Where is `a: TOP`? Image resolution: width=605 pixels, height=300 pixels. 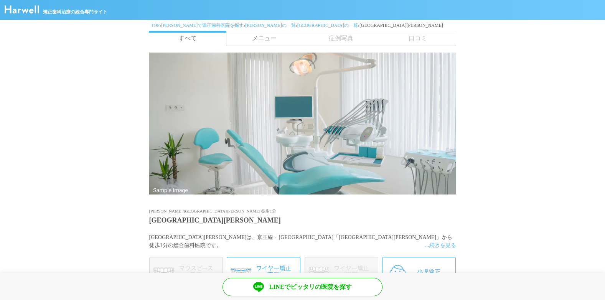
a: TOP is located at coordinates (155, 25).